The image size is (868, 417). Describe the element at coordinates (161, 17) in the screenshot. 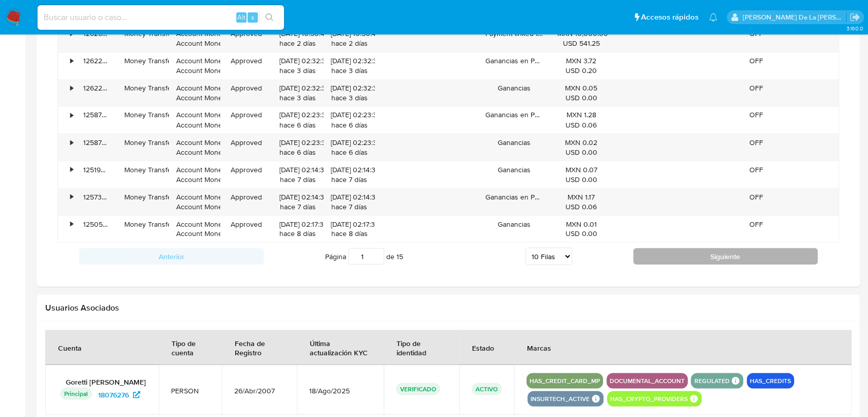

I see `input: Buscar usuario o caso...` at that location.